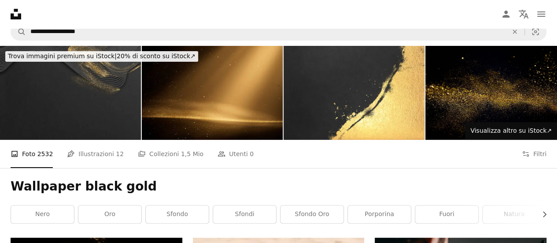  I want to click on a: Illustrazioni 12, so click(95, 154).